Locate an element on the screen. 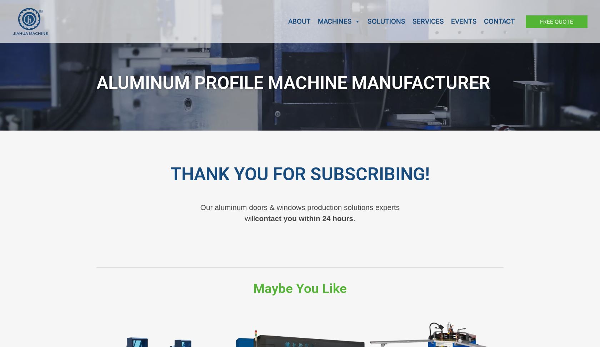  p: will . is located at coordinates (300, 218).